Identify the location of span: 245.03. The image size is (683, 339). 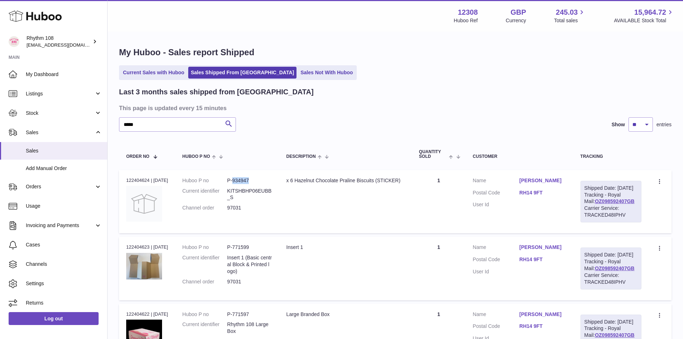
(566, 12).